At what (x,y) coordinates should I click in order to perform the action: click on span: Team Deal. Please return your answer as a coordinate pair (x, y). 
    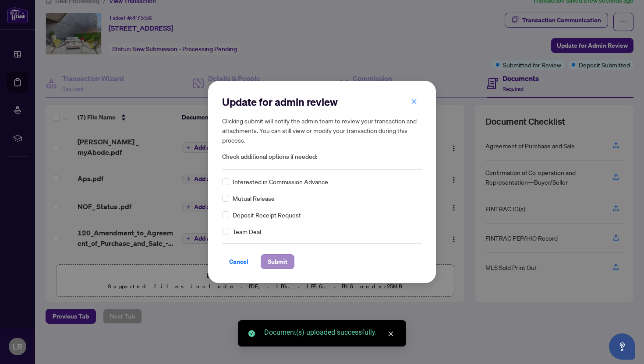
    Looking at the image, I should click on (246, 232).